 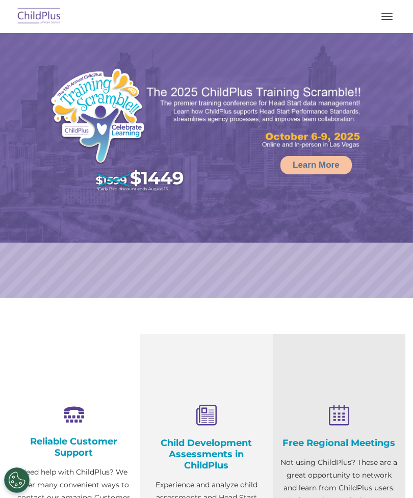 What do you see at coordinates (17, 480) in the screenshot?
I see `button: Cookies Settings` at bounding box center [17, 480].